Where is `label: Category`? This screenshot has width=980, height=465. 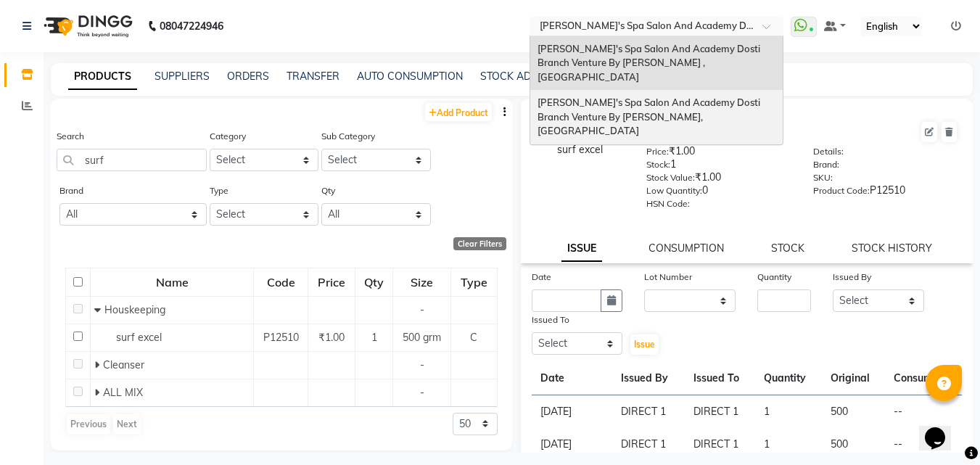
label: Category is located at coordinates (228, 136).